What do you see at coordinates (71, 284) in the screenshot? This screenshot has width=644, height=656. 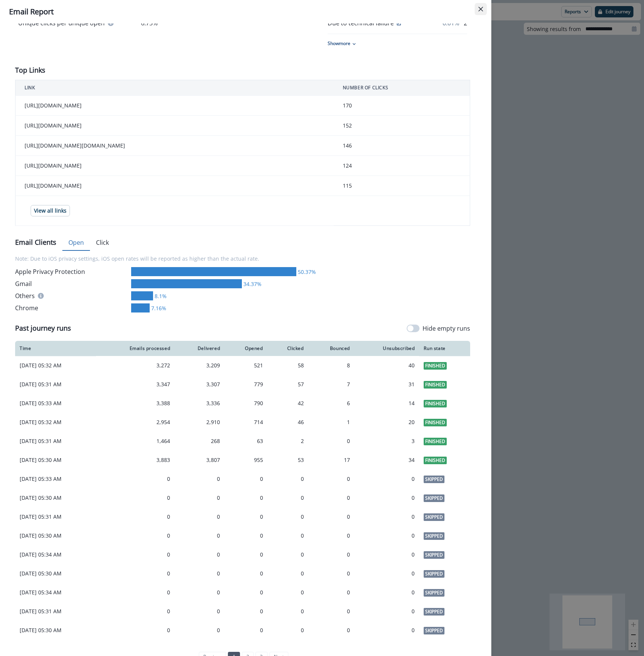 I see `div: Gmail` at bounding box center [71, 284].